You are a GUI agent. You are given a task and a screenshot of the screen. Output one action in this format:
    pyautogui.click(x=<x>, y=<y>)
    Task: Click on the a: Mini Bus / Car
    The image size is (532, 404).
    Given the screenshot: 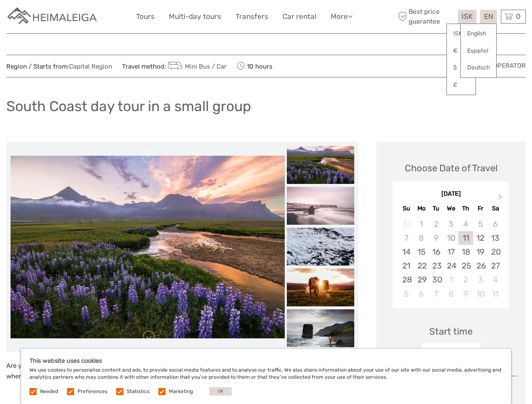 What is the action you would take?
    pyautogui.click(x=196, y=66)
    